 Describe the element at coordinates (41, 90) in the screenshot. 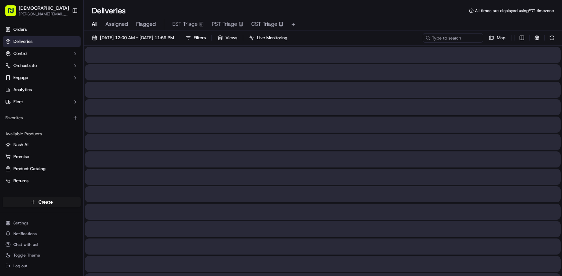

I see `a: Analytics` at that location.